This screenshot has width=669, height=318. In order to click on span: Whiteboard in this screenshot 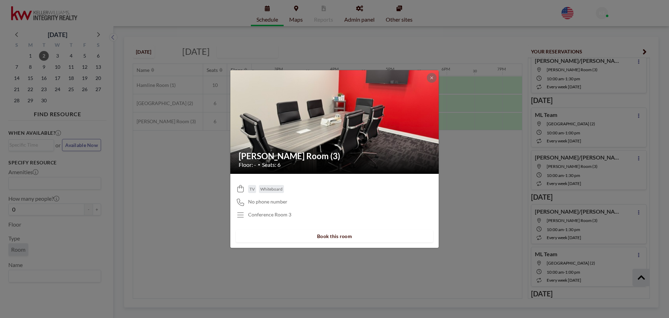, I will do `click(272, 189)`.